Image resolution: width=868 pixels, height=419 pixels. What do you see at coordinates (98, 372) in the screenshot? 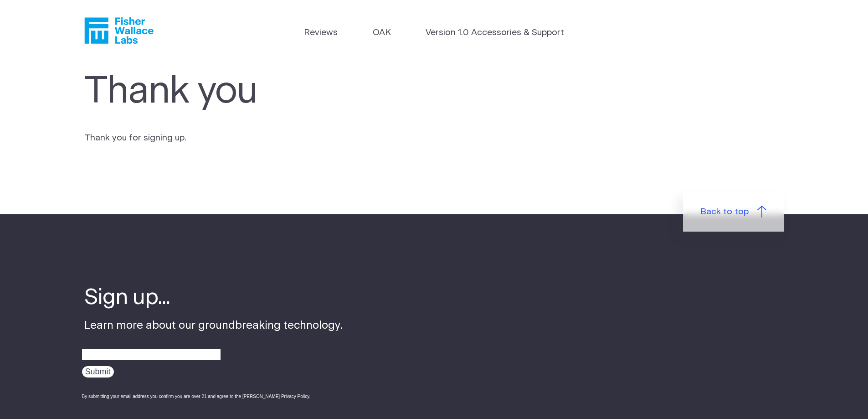
I see `input: Submit` at bounding box center [98, 372].